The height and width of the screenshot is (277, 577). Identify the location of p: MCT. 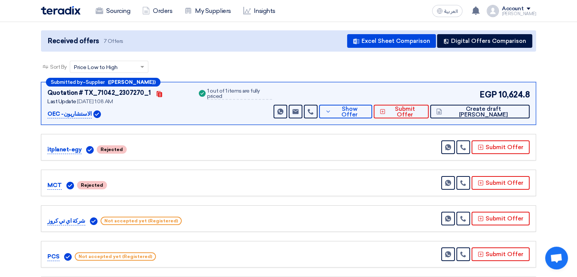
(55, 185).